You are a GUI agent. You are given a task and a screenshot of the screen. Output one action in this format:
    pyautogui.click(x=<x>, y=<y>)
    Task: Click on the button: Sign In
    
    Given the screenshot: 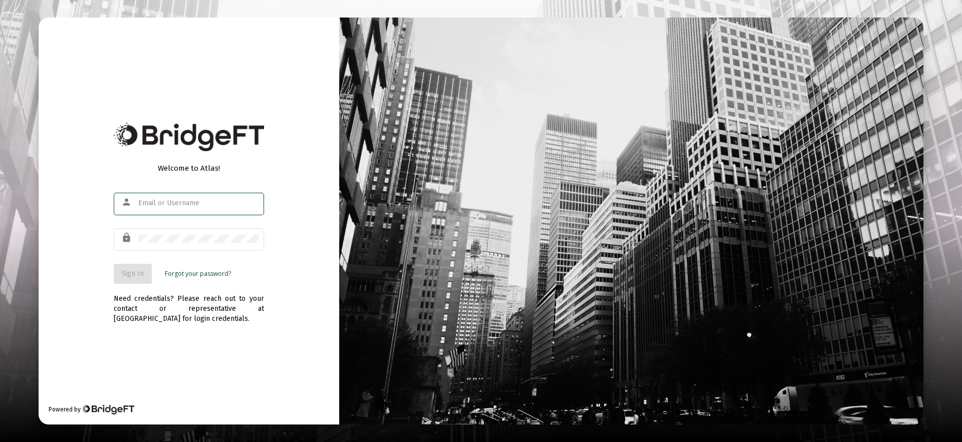 What is the action you would take?
    pyautogui.click(x=133, y=274)
    